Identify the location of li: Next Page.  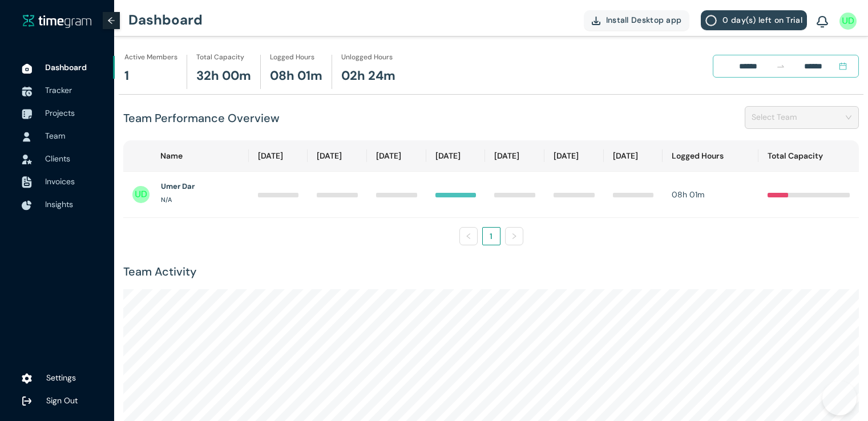
(514, 236).